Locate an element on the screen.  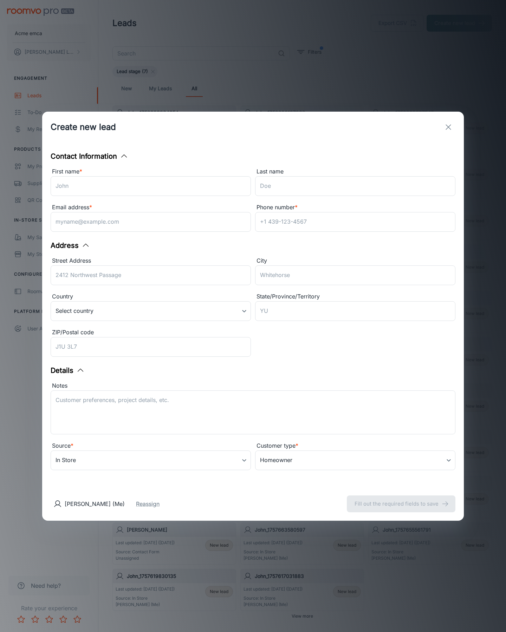
div: Select country is located at coordinates (151, 311).